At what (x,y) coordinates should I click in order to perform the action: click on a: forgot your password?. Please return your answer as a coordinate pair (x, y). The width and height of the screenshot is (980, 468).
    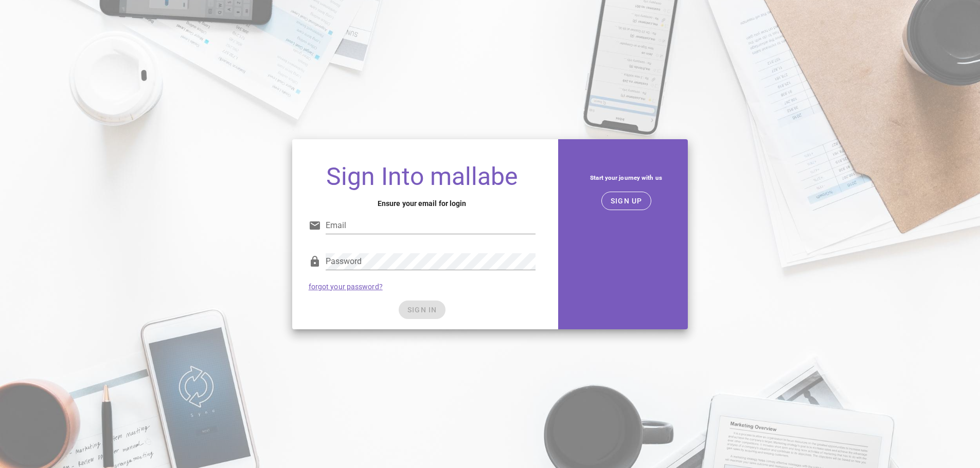
    Looking at the image, I should click on (346, 287).